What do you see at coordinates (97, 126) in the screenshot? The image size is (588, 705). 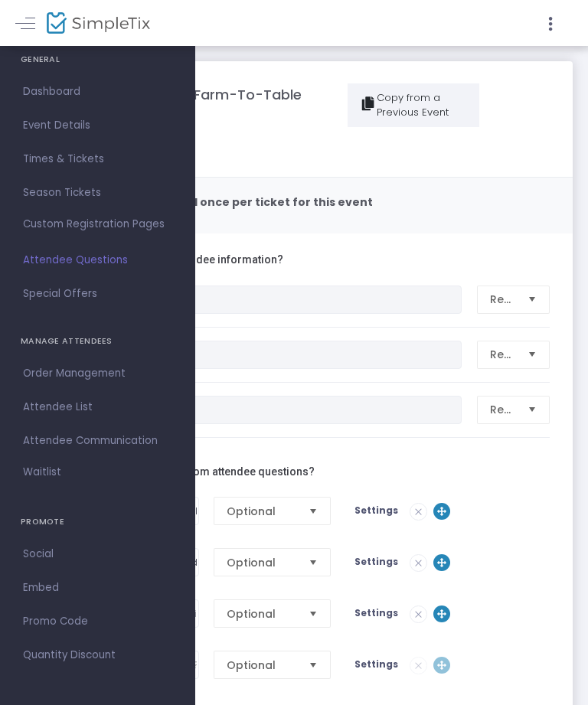 I see `span: Event Details` at bounding box center [97, 126].